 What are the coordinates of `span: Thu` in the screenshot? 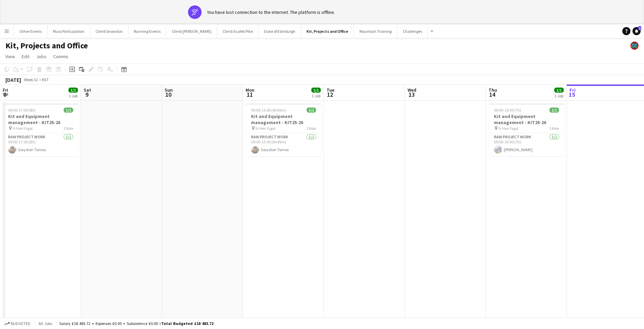 It's located at (492, 90).